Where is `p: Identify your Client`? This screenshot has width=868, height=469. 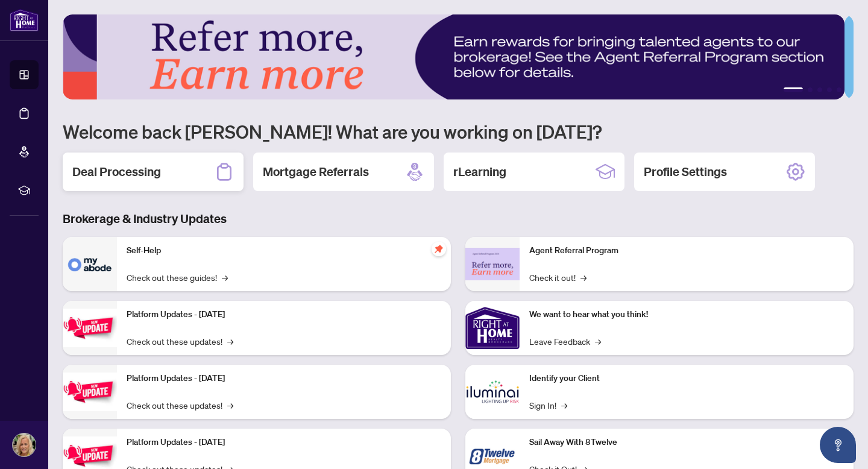
p: Identify your Client is located at coordinates (687, 379).